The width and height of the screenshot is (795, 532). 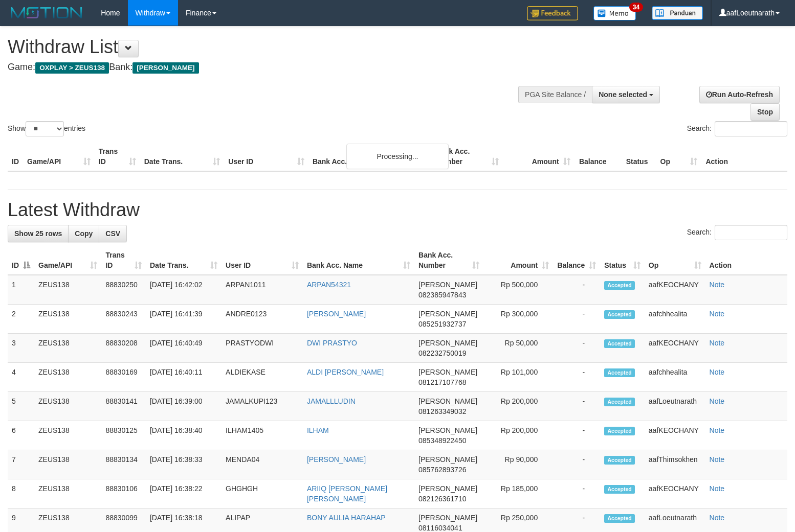 I want to click on td: aafThimsokhen, so click(x=675, y=464).